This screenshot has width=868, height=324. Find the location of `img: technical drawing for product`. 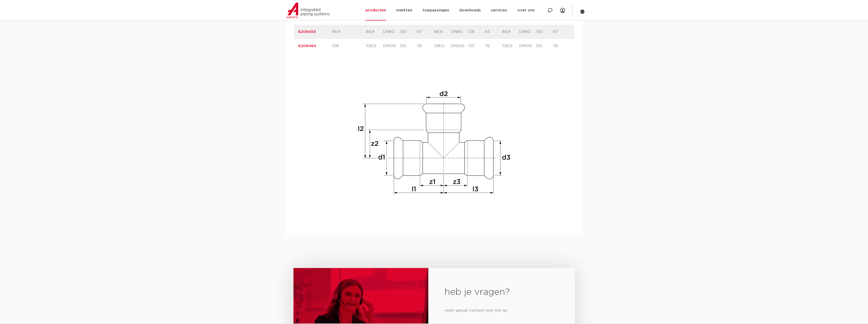

img: technical drawing for product is located at coordinates (434, 142).